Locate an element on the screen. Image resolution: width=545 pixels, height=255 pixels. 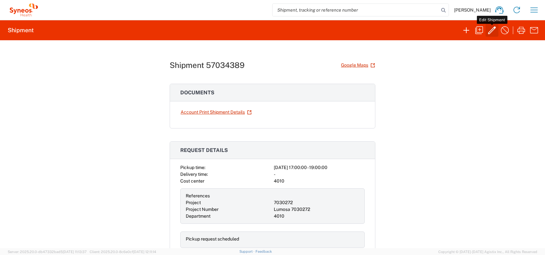
a: Google Maps is located at coordinates (358, 65).